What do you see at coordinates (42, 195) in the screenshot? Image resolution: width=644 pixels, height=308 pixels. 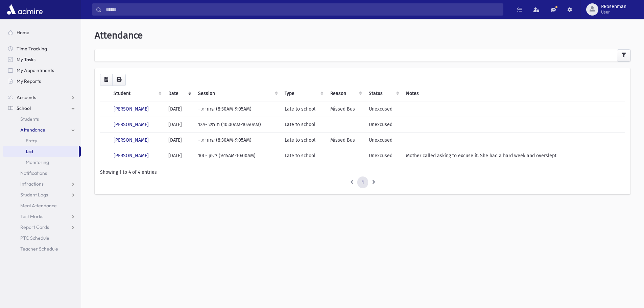 I see `a: Student Logs` at bounding box center [42, 195].